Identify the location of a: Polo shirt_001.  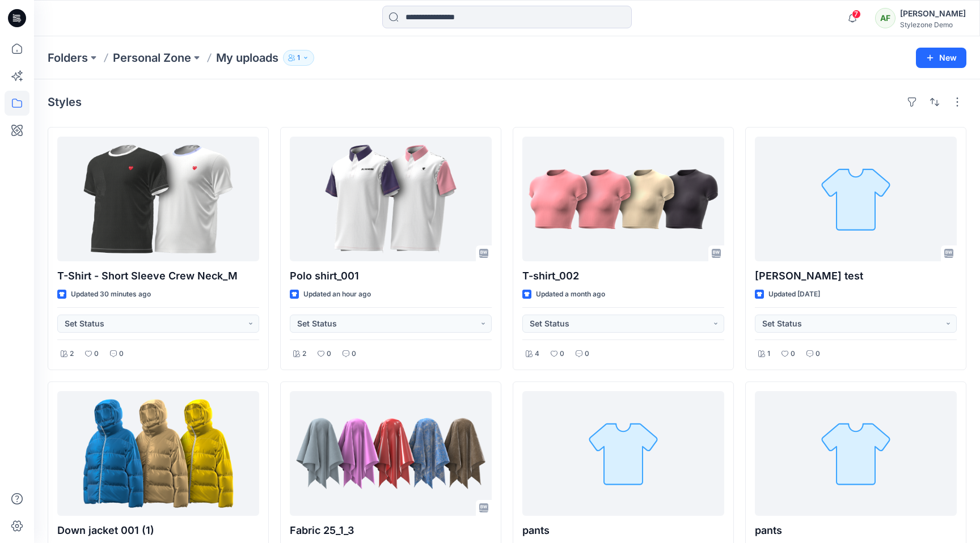
(391, 199).